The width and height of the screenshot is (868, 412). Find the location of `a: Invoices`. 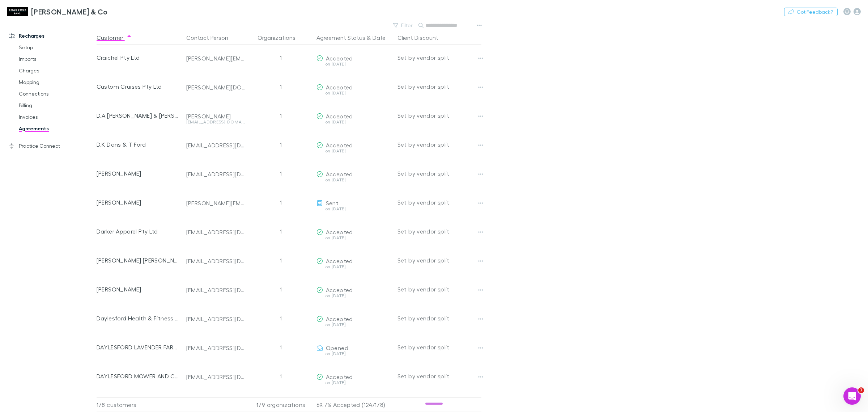

a: Invoices is located at coordinates (56, 117).